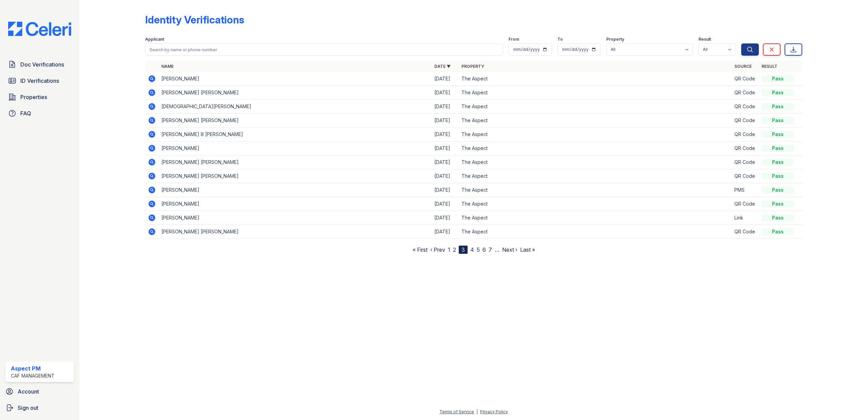 The width and height of the screenshot is (868, 420). I want to click on a: 5, so click(478, 250).